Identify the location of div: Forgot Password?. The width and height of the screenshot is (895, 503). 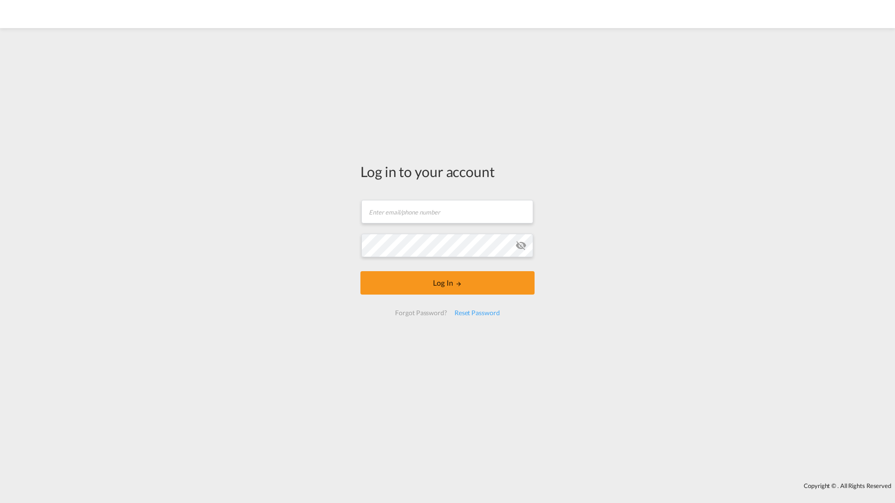
(421, 313).